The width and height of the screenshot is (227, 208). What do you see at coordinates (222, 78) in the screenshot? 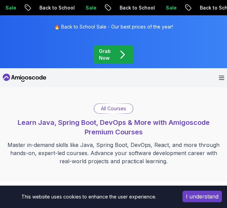
I see `div: Open Menu` at bounding box center [222, 78].